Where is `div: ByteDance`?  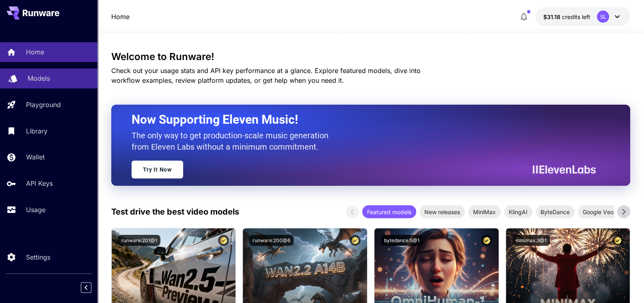 div: ByteDance is located at coordinates (555, 211).